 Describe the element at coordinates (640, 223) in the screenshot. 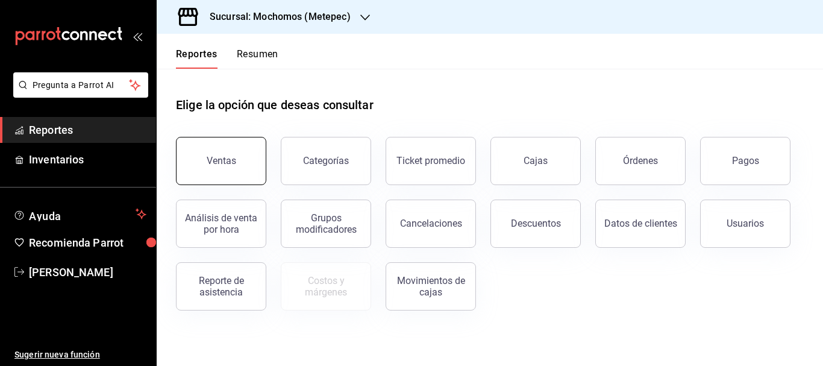

I see `button: Datos de clientes` at that location.